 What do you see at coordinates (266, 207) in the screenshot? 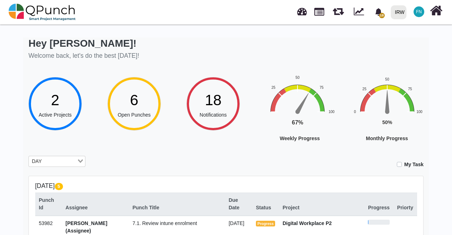
I see `div: Status` at bounding box center [266, 207].